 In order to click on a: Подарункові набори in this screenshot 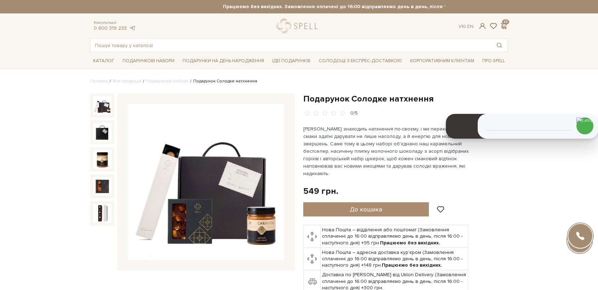, I will do `click(167, 81)`.